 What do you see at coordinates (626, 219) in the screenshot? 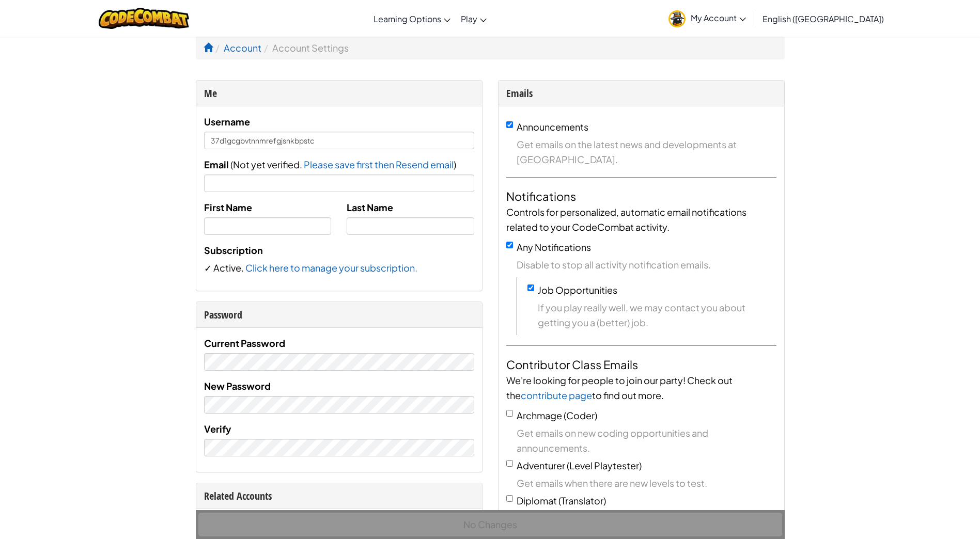
I see `span: Controls for personalized, automatic email notifications related to your CodeCombat activity.` at bounding box center [626, 219].